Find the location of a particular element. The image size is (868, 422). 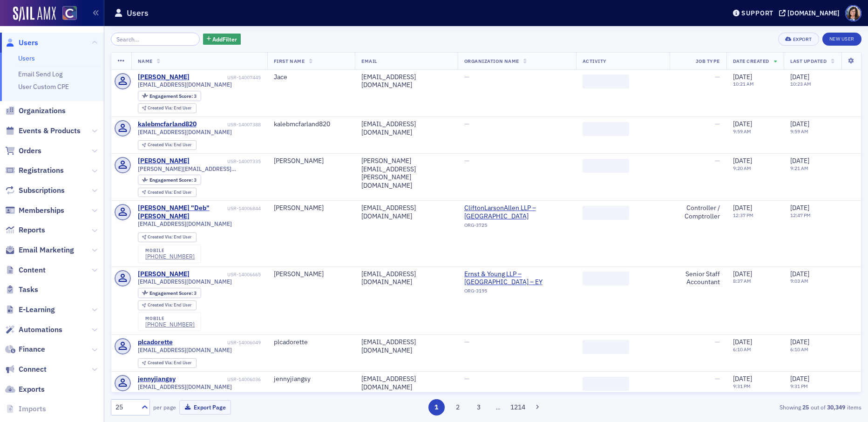

span: Add Filter is located at coordinates (224, 39).